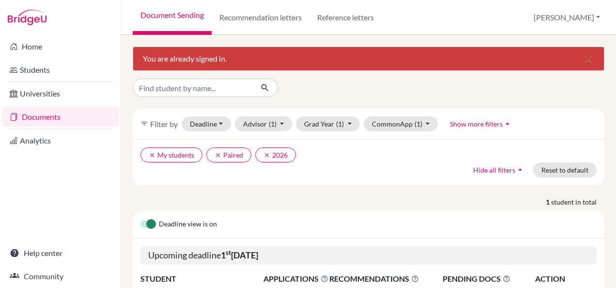  I want to click on span: Filter by, so click(164, 123).